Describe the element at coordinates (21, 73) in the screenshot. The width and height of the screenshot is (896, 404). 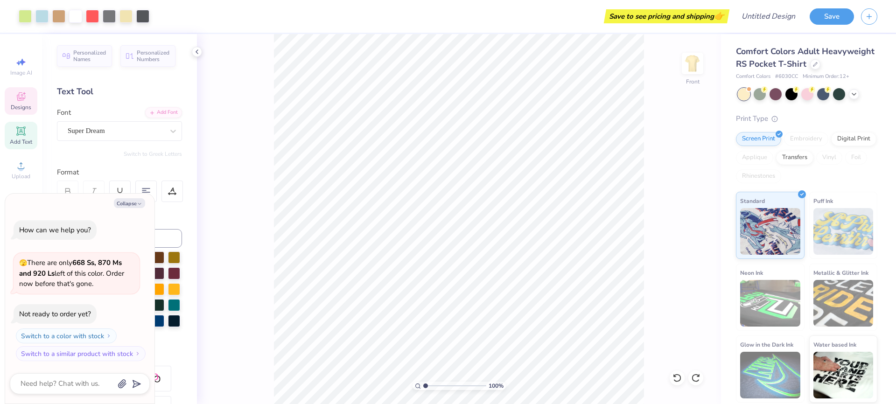
I see `span: Image AI` at that location.